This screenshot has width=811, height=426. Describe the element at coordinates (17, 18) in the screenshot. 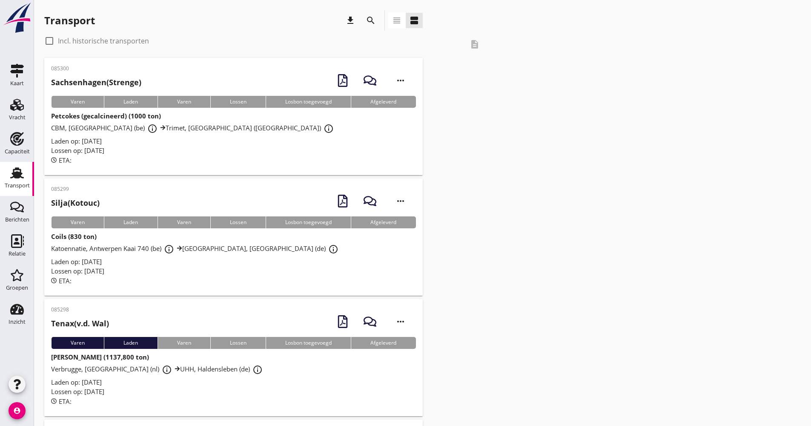

I see `img: logo-small.a267ee39.svg` at that location.